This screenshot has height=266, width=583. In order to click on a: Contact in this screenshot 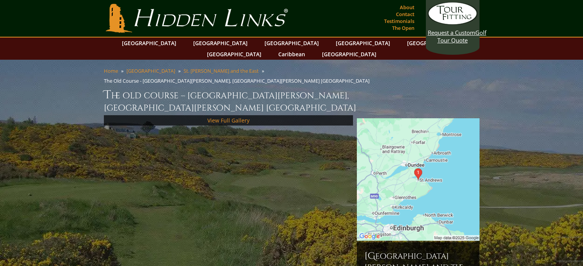, I will do `click(405, 14)`.